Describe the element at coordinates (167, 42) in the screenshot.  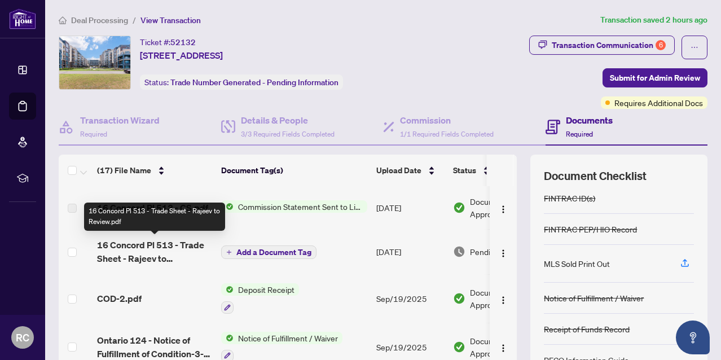
I see `div: Ticket #:` at that location.